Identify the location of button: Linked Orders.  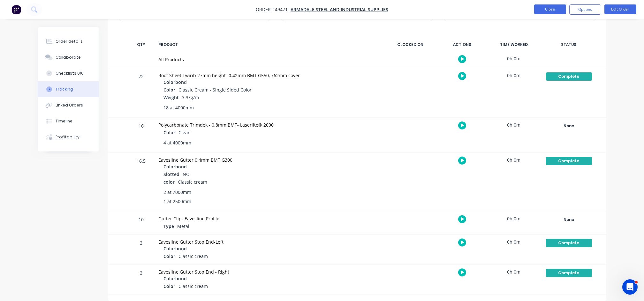
(68, 105).